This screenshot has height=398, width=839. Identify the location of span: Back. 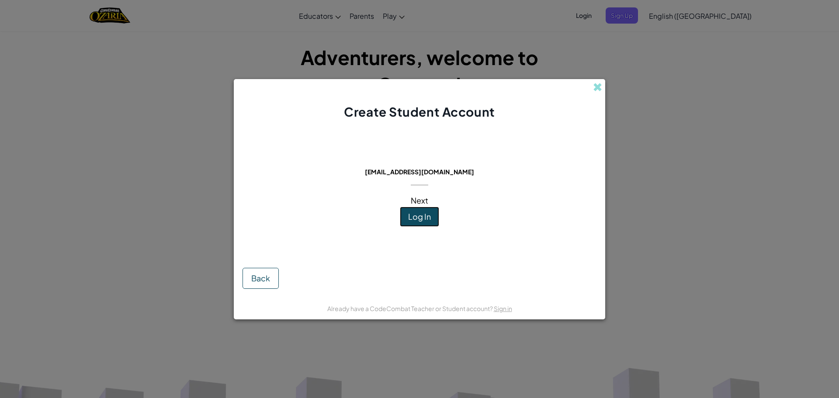
(261, 278).